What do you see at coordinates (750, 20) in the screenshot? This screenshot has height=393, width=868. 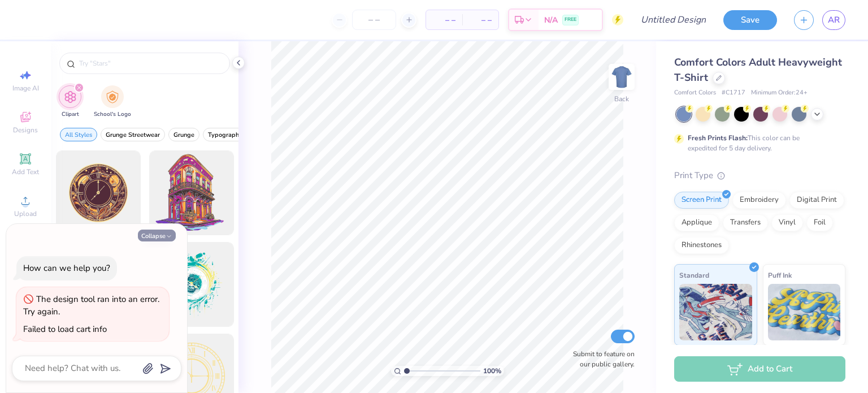 I see `button: Save` at bounding box center [750, 20].